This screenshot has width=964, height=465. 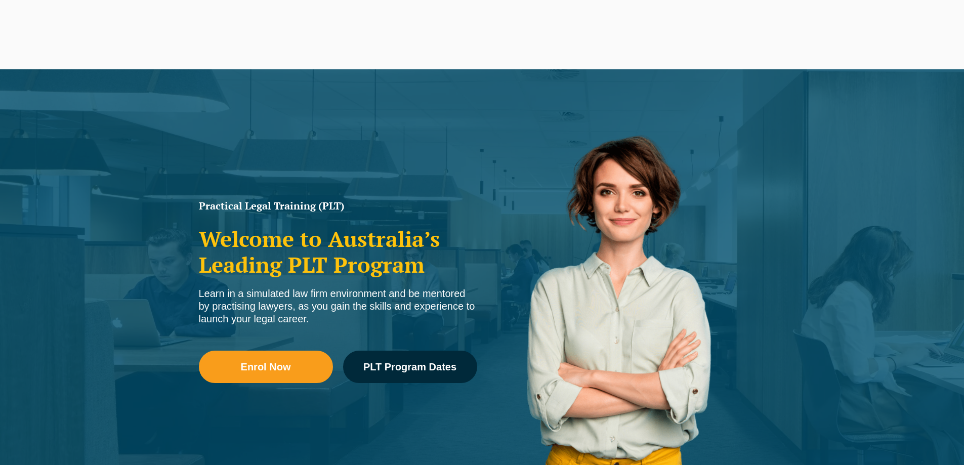 What do you see at coordinates (410, 367) in the screenshot?
I see `span: PLT Program Dates` at bounding box center [410, 367].